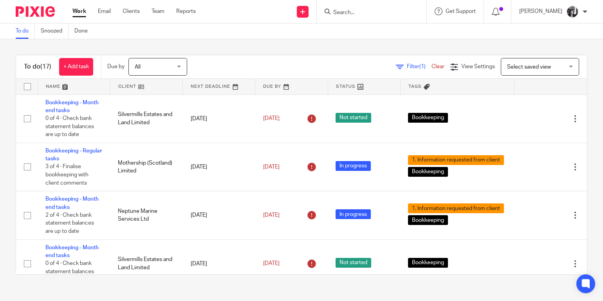 This screenshot has height=301, width=603. What do you see at coordinates (158, 11) in the screenshot?
I see `a: Team` at bounding box center [158, 11].